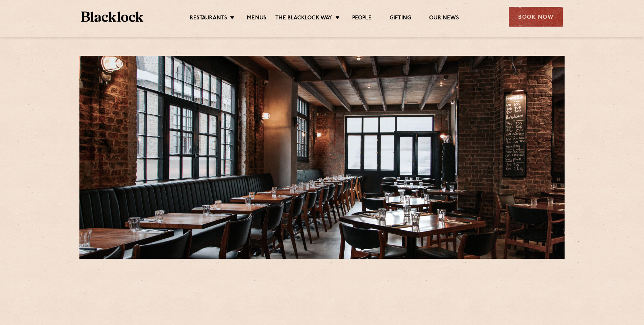  I want to click on div: Book Now, so click(536, 17).